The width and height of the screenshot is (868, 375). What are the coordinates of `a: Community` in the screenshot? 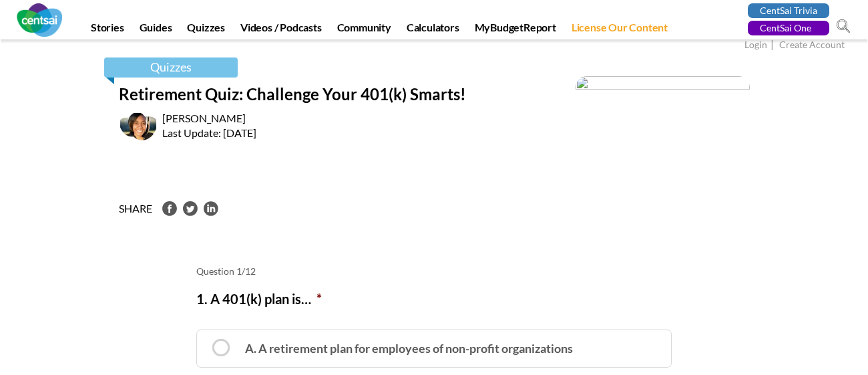 It's located at (364, 30).